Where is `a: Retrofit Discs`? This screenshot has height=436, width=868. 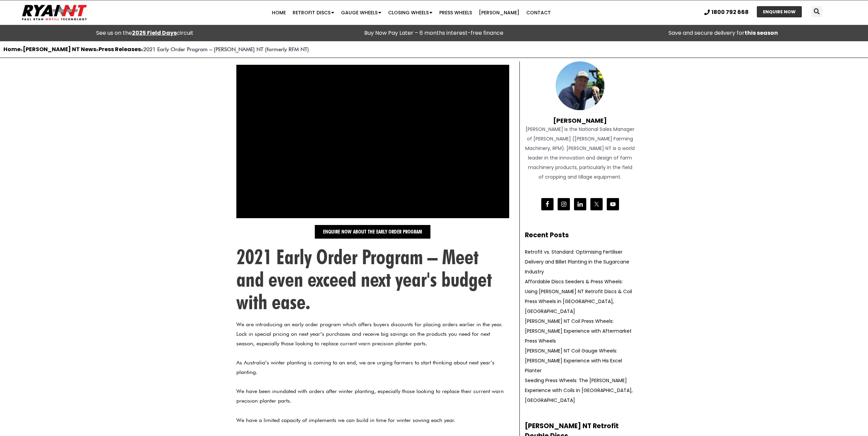
a: Retrofit Discs is located at coordinates (313, 13).